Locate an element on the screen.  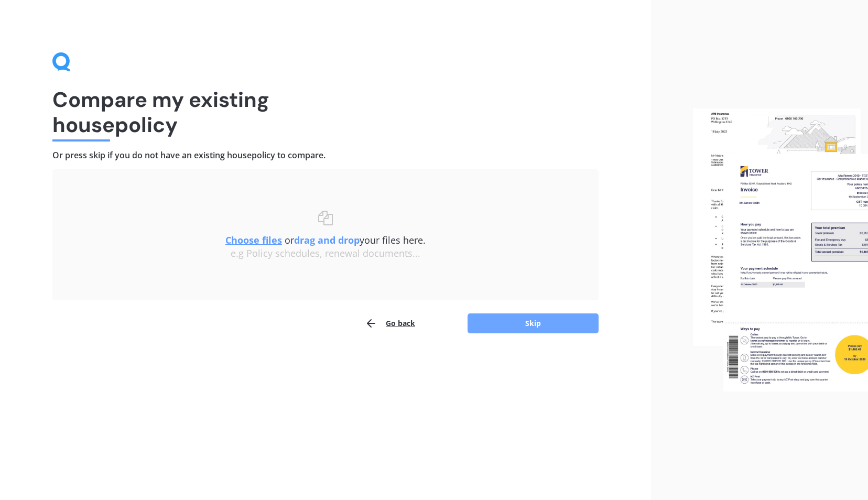
button: Skip is located at coordinates (533, 323).